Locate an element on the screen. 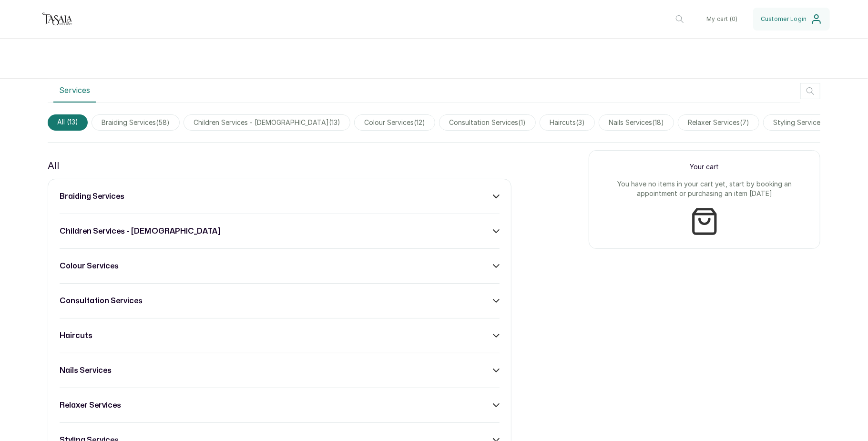 This screenshot has width=868, height=441. span: consultation services(1) is located at coordinates (487, 123).